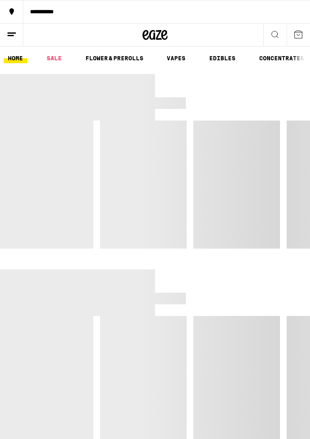  Describe the element at coordinates (114, 58) in the screenshot. I see `a: FLOWER & PREROLLS` at that location.